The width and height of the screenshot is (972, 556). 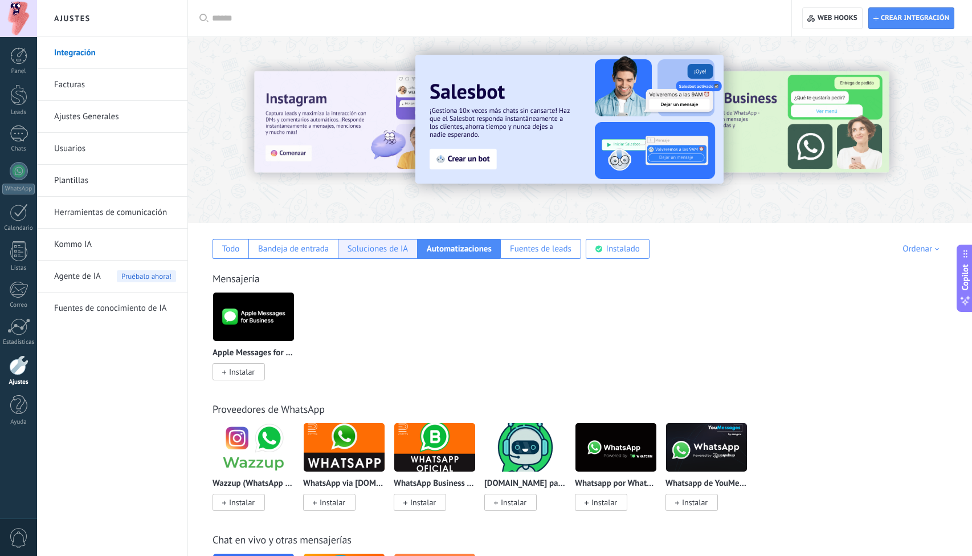 What do you see at coordinates (258, 473) in the screenshot?
I see `div: Wazzup (WhatsApp & Instagram)` at bounding box center [258, 473].